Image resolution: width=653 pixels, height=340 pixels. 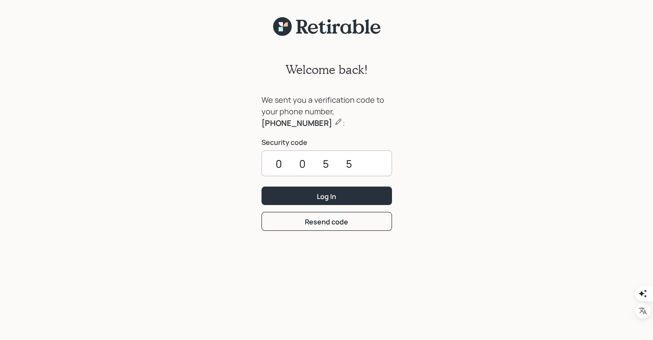 I want to click on div: Resend code, so click(x=327, y=222).